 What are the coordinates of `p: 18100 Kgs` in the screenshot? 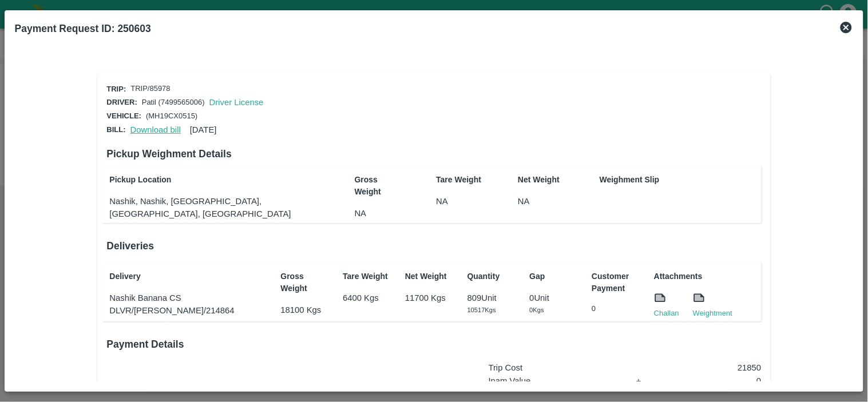 It's located at (306, 310).